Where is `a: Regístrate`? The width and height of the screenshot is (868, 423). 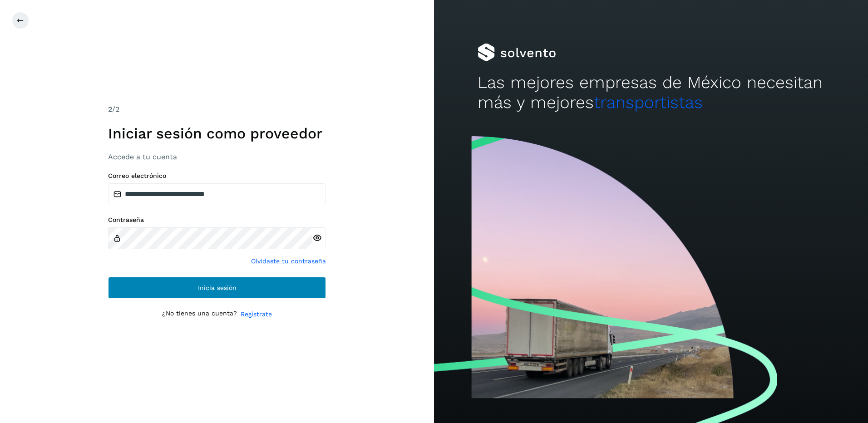 a: Regístrate is located at coordinates (256, 314).